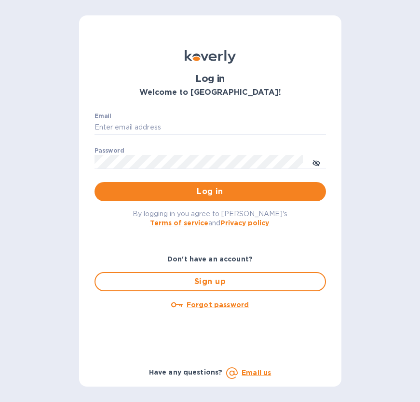 The image size is (420, 402). I want to click on a: Privacy policy, so click(244, 223).